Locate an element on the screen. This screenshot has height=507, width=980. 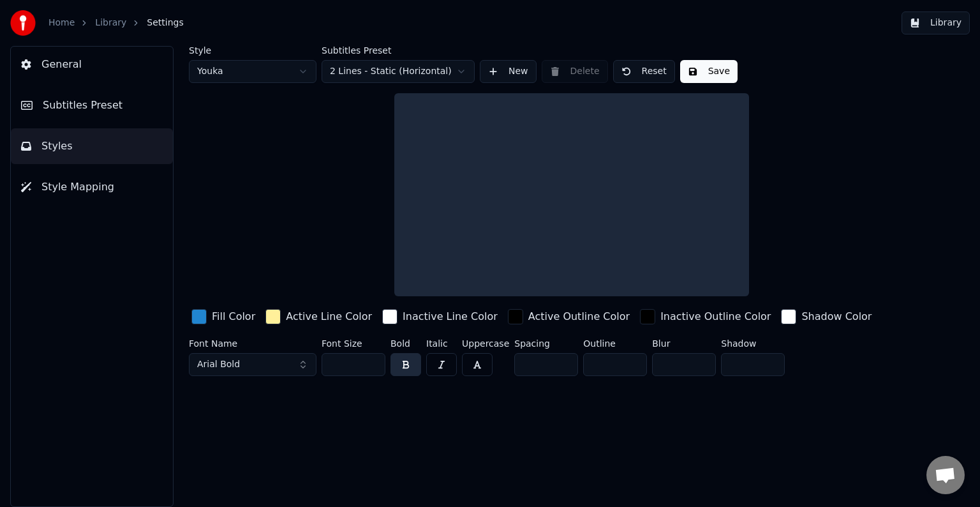
label: Font Size is located at coordinates (353, 343).